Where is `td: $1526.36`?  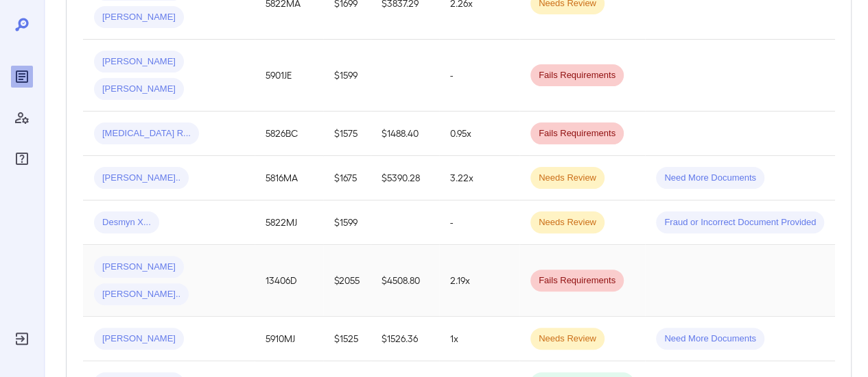
td: $1526.36 is located at coordinates (404, 339).